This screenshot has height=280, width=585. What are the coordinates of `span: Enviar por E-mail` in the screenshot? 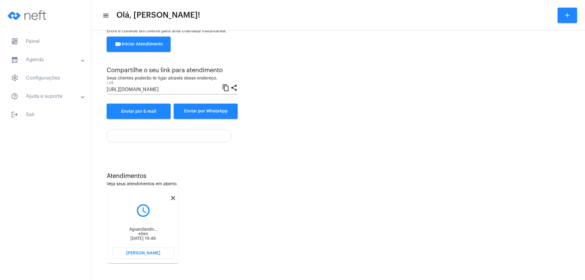 It's located at (139, 112).